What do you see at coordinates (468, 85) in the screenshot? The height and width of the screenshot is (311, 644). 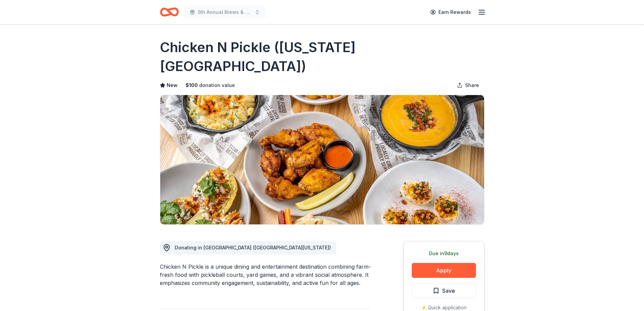 I see `button: Share` at bounding box center [468, 85].